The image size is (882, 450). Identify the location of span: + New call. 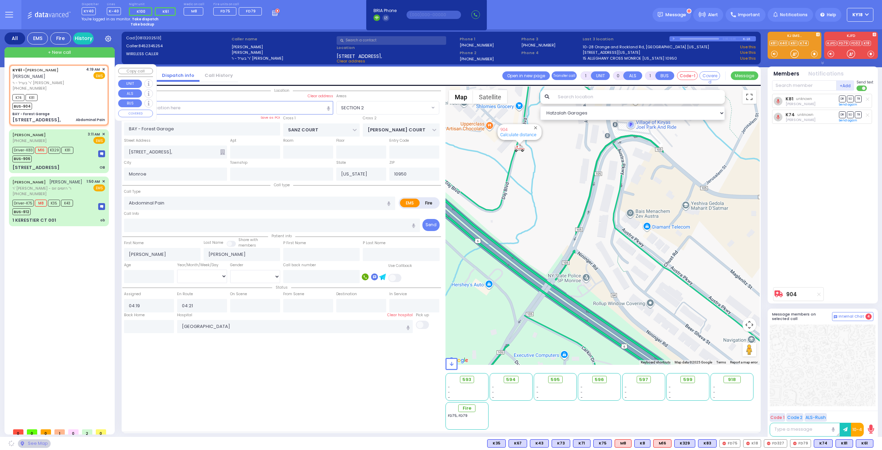
(59, 52).